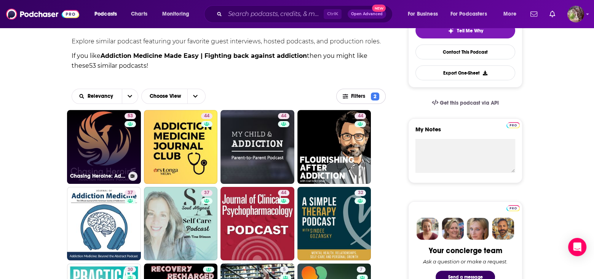  I want to click on h2: Choose View, so click(176, 96).